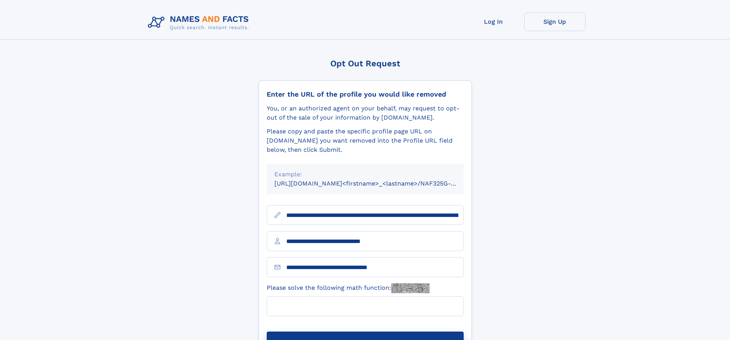 Image resolution: width=730 pixels, height=340 pixels. I want to click on img: Logo Names and Facts, so click(200, 23).